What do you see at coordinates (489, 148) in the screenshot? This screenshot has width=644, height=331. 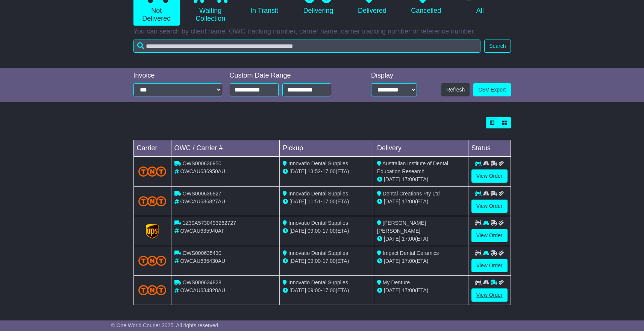 I see `td: Status` at bounding box center [489, 148].